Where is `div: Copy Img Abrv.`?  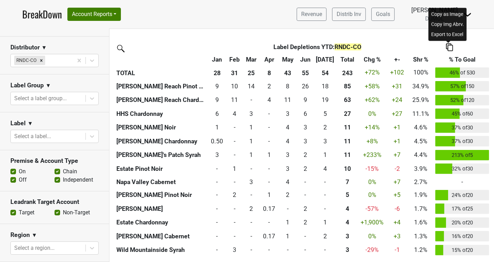 div: Copy Img Abrv. is located at coordinates (448, 24).